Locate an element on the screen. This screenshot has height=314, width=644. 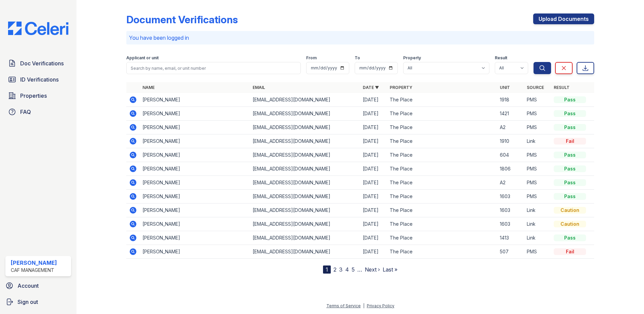
a: Property is located at coordinates (401, 87).